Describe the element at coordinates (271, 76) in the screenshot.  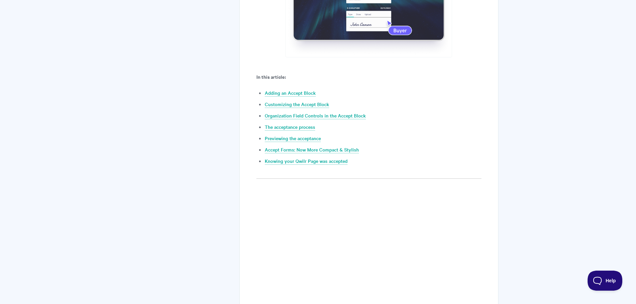
I see `strong: In this article:` at that location.